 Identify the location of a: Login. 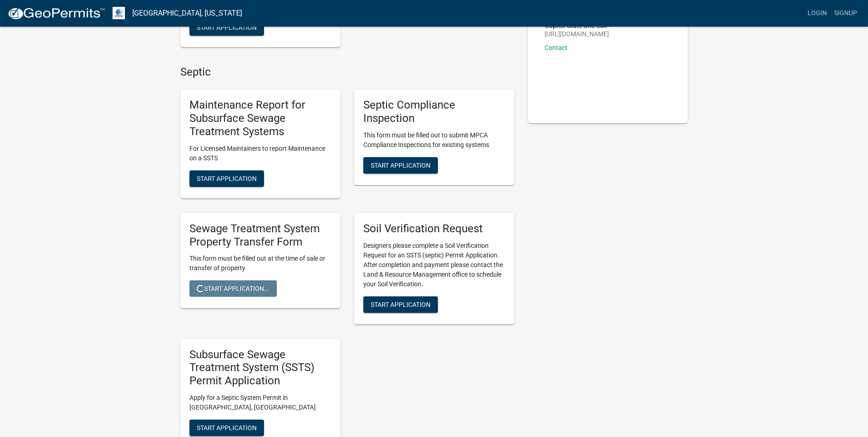
(817, 13).